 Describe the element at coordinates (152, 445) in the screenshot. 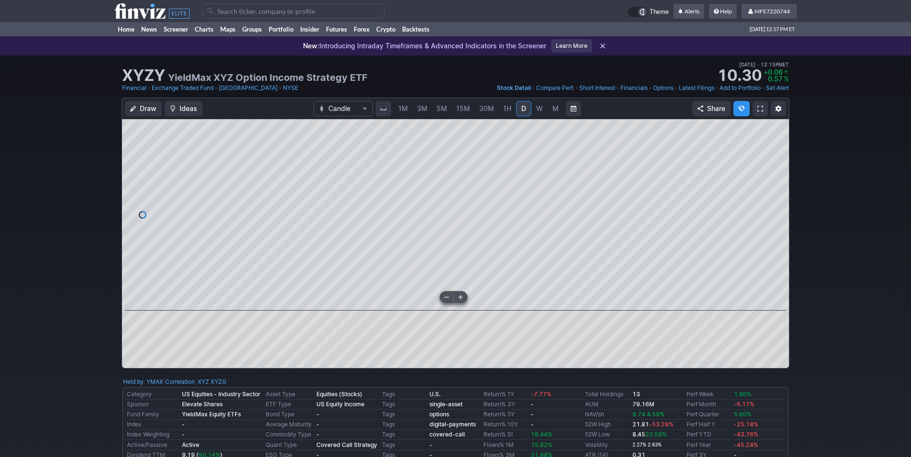

I see `td: Active/Passive` at that location.